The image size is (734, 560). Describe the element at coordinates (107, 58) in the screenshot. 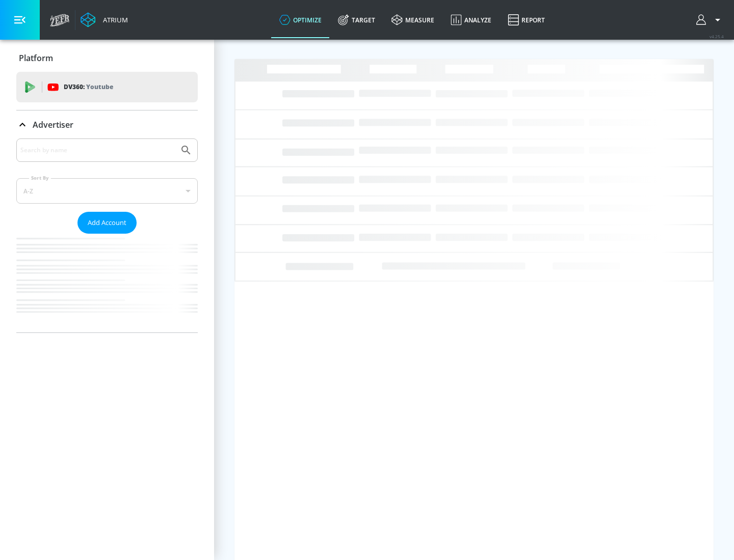

I see `div: Platform` at that location.